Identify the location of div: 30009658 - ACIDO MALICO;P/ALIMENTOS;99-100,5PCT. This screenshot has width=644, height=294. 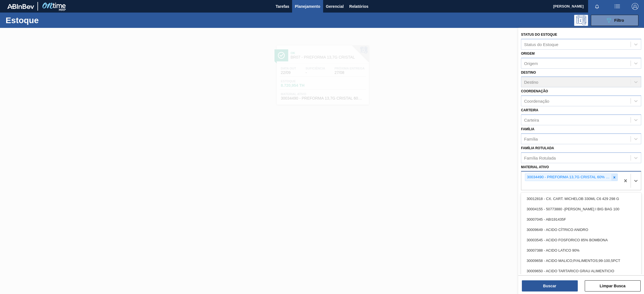
(581, 261).